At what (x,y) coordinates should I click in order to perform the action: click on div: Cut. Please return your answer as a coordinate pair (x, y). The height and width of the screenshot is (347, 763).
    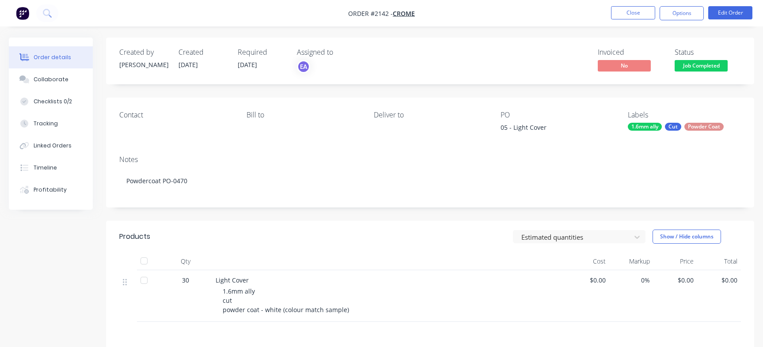
    Looking at the image, I should click on (673, 127).